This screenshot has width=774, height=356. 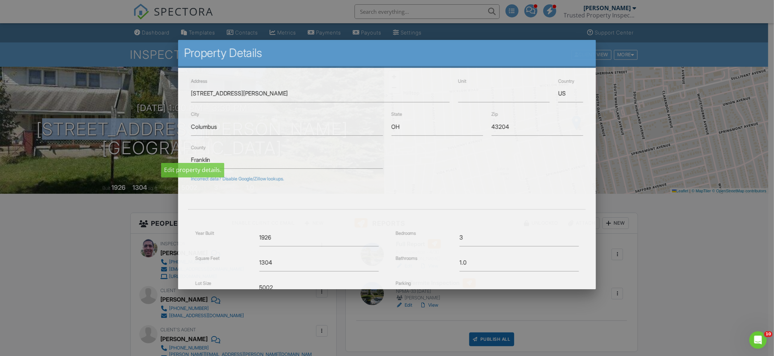 What do you see at coordinates (207, 258) in the screenshot?
I see `label: Square Feet` at bounding box center [207, 258].